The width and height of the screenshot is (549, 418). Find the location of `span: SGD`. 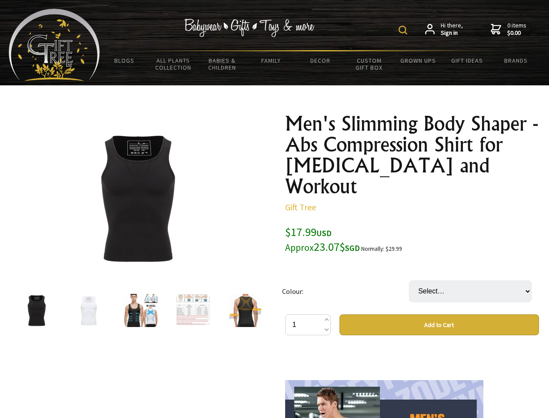

span: SGD is located at coordinates (353, 248).